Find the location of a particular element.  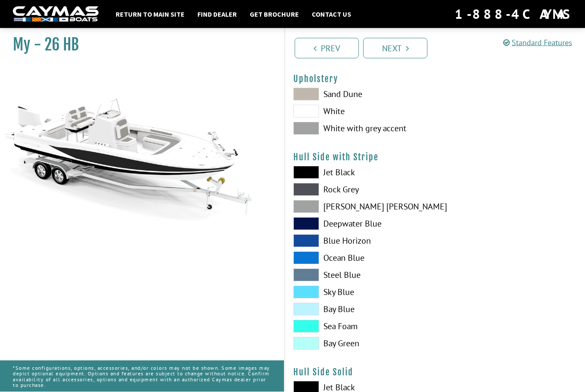

label: Sea Foam is located at coordinates (360, 327).